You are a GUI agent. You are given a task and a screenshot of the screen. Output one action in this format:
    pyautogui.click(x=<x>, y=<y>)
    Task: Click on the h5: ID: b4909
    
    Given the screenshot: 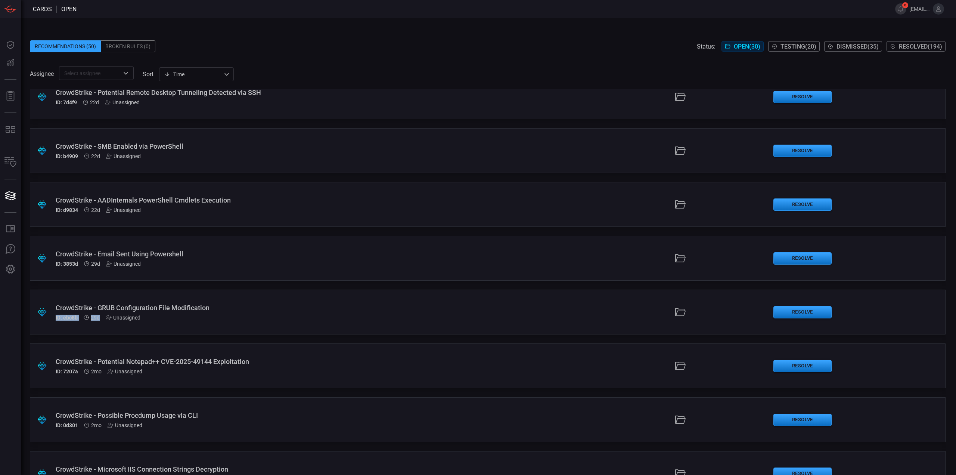 What is the action you would take?
    pyautogui.click(x=67, y=156)
    